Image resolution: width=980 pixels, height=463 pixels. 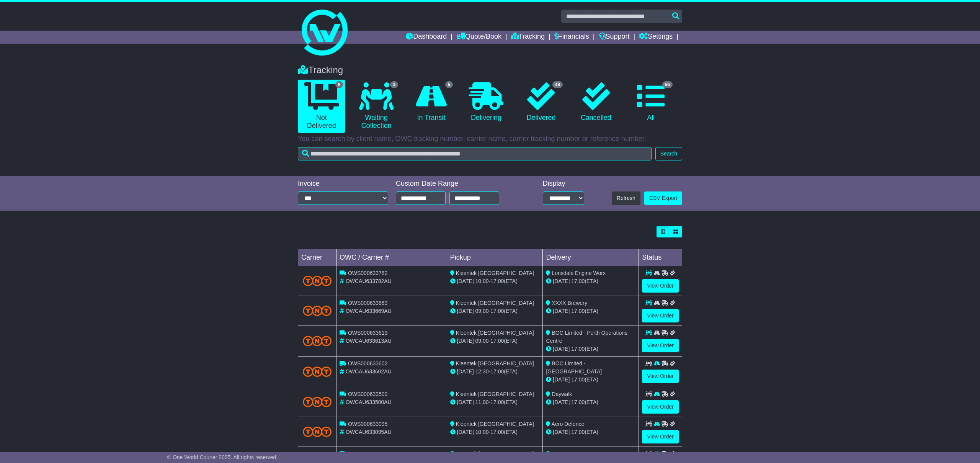 I want to click on td: Status, so click(x=660, y=258).